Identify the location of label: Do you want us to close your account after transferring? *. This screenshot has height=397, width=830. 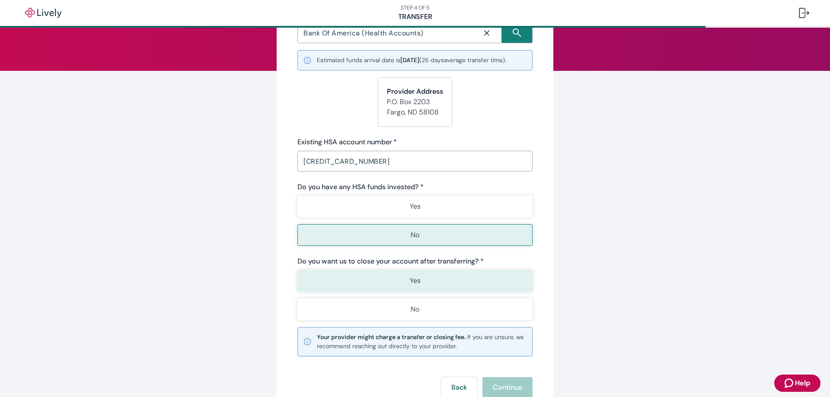
(391, 262).